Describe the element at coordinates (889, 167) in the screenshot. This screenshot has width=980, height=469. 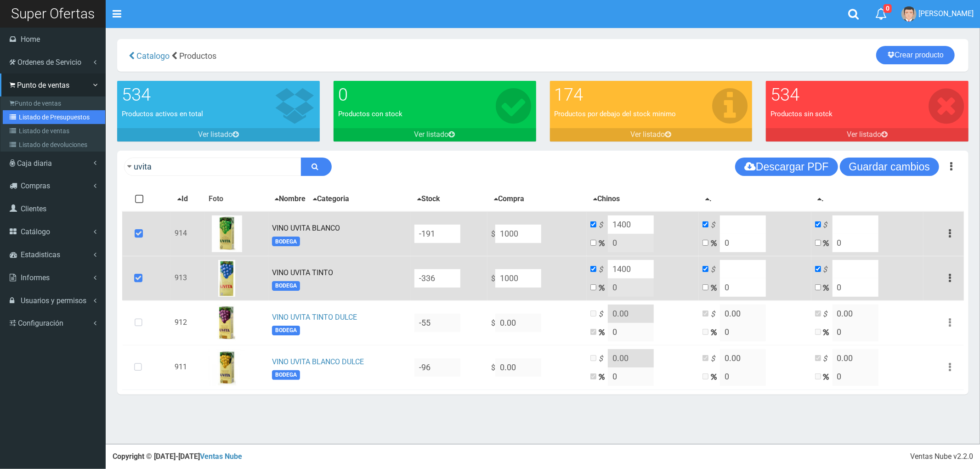
I see `button: Guardar cambios` at that location.